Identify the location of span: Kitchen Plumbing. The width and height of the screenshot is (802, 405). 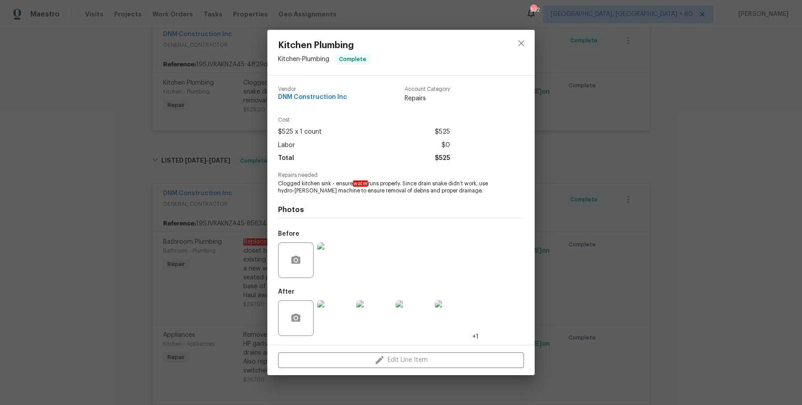
(324, 45).